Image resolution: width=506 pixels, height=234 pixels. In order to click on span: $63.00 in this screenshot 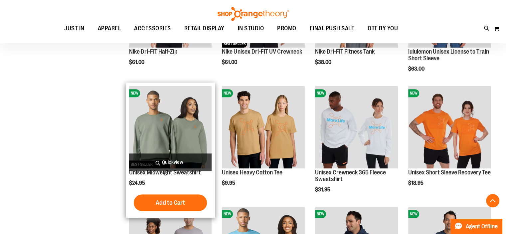, I will do `click(417, 69)`.